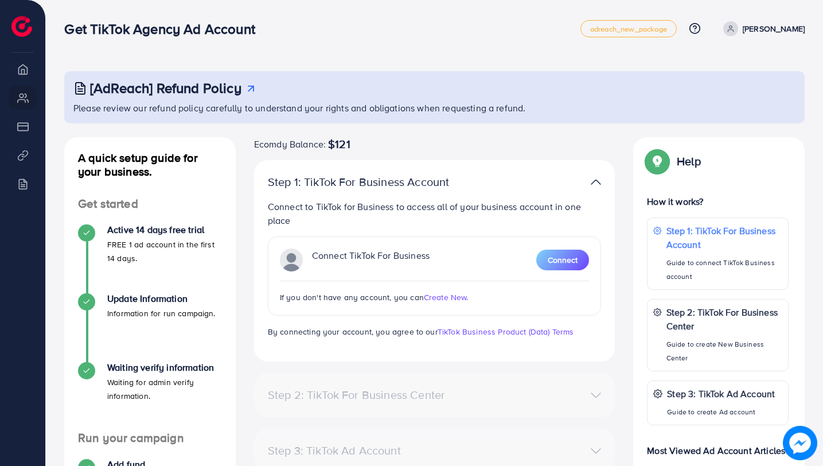 Image resolution: width=823 pixels, height=466 pixels. Describe the element at coordinates (165, 389) in the screenshot. I see `p: Waiting for admin verify information.` at that location.